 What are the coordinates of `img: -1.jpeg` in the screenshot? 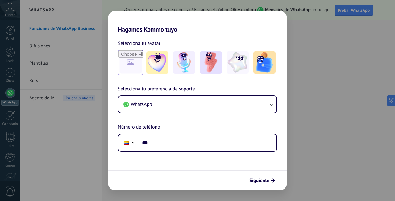 It's located at (158, 62).